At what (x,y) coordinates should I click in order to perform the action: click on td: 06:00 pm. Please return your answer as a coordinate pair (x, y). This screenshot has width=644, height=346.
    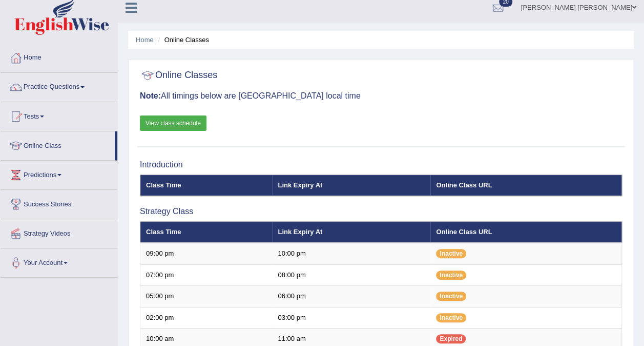
    Looking at the image, I should click on (351, 297).